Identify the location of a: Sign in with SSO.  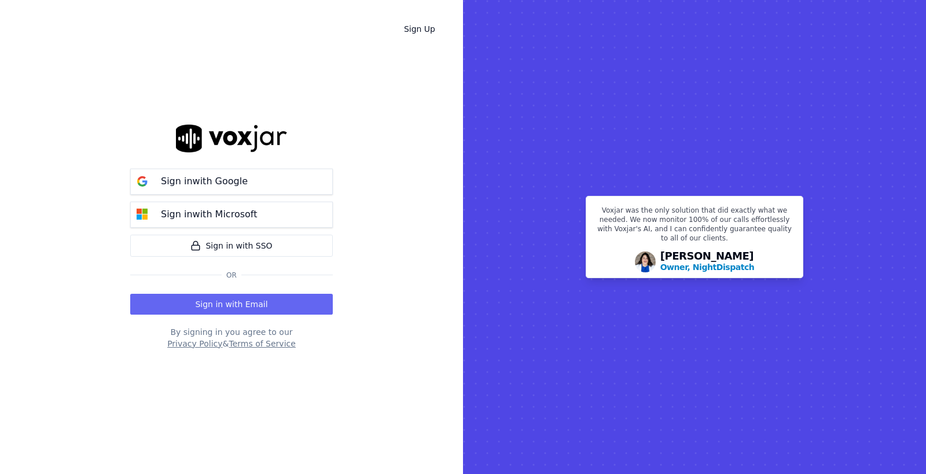
(232, 245).